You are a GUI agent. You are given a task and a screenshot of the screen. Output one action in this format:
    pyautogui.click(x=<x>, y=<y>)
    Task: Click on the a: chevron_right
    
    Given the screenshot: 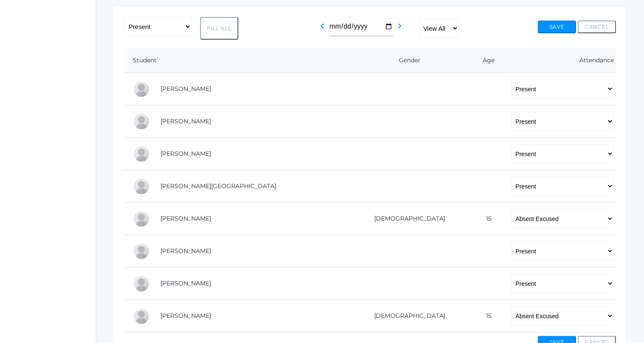 What is the action you would take?
    pyautogui.click(x=400, y=29)
    